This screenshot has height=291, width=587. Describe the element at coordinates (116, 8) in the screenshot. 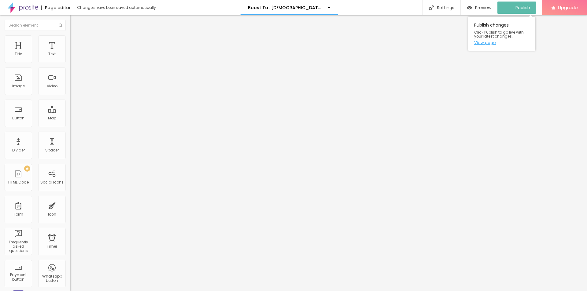

I see `div: Changes have been saved automatically` at that location.